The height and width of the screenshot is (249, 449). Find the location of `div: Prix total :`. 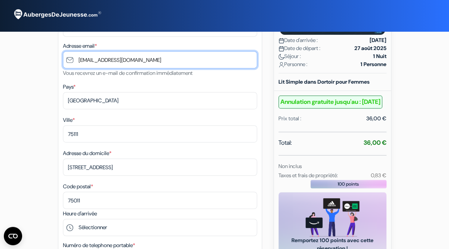

div: Prix total : is located at coordinates (290, 118).